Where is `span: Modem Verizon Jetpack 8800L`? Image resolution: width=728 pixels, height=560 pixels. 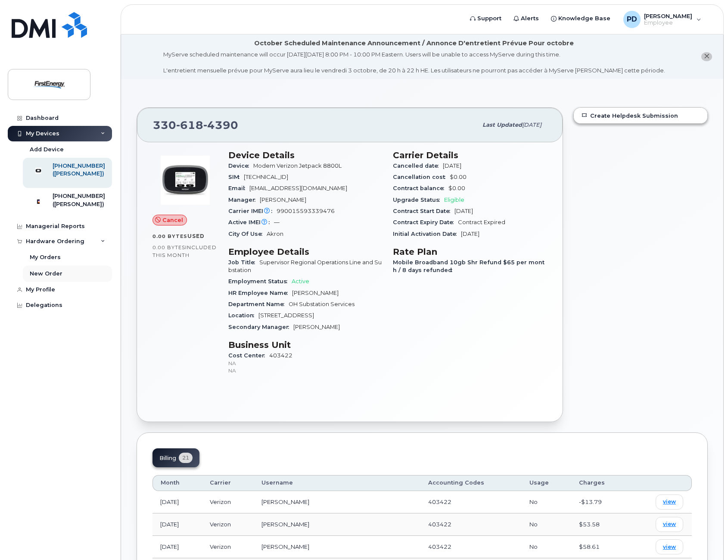 span: Modem Verizon Jetpack 8800L is located at coordinates (297, 165).